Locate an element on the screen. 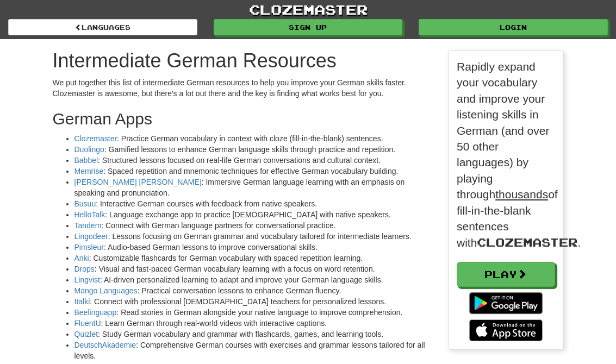  li: : Comprehensive German courses with exercises and grammar lessons tailored for all levels. is located at coordinates (254, 351).